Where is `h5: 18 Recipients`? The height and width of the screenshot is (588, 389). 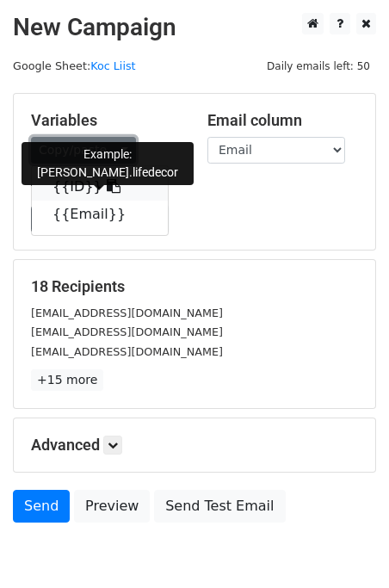 h5: 18 Recipients is located at coordinates (194, 287).